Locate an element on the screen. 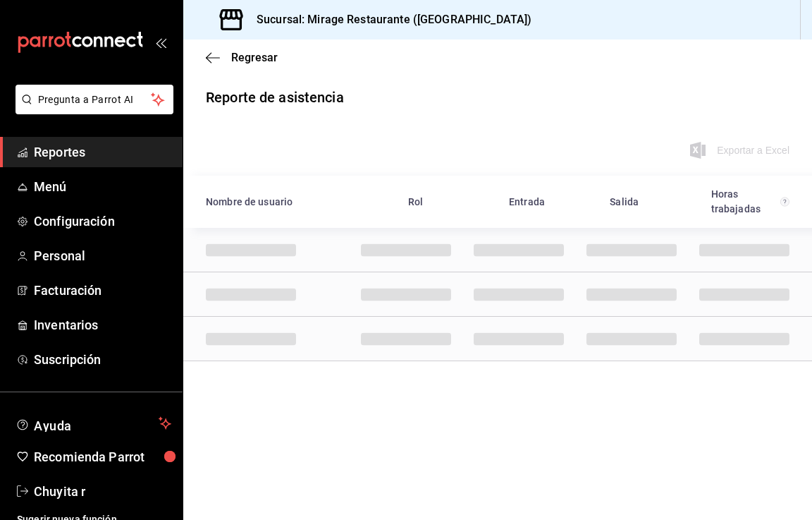  span: Menú is located at coordinates (102, 186).